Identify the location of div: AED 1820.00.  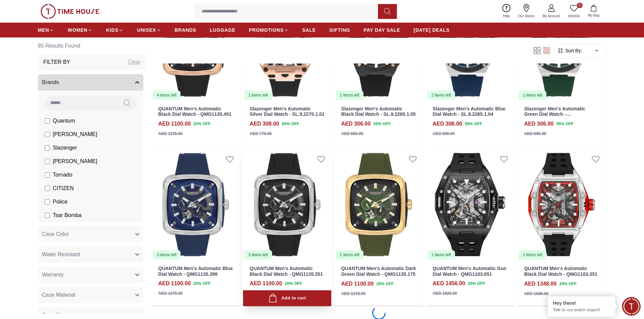
(445, 293).